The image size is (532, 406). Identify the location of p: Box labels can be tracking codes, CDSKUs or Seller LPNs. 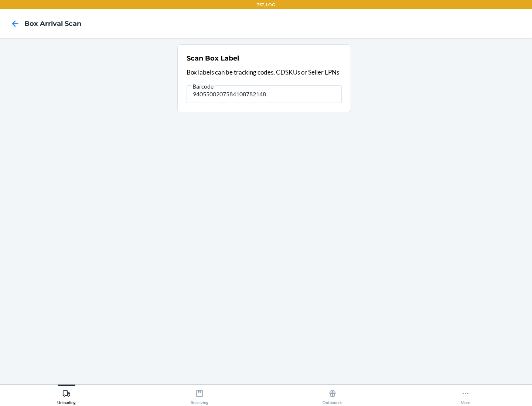
(264, 72).